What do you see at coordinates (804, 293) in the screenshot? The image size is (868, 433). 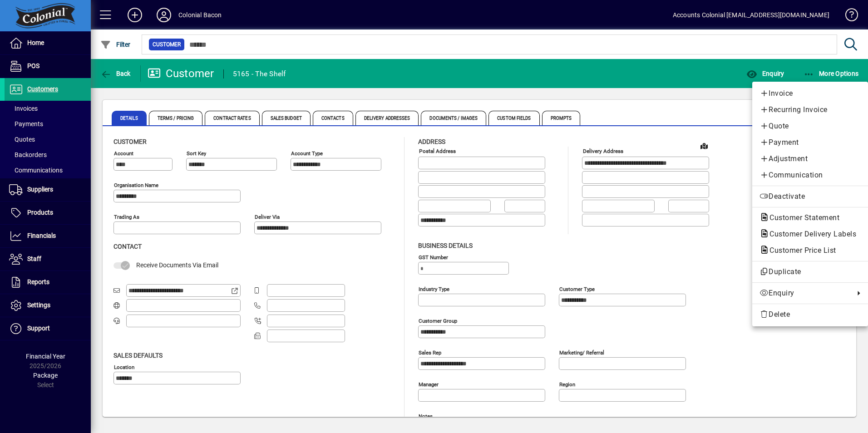 I see `span: Enquiry` at bounding box center [804, 293].